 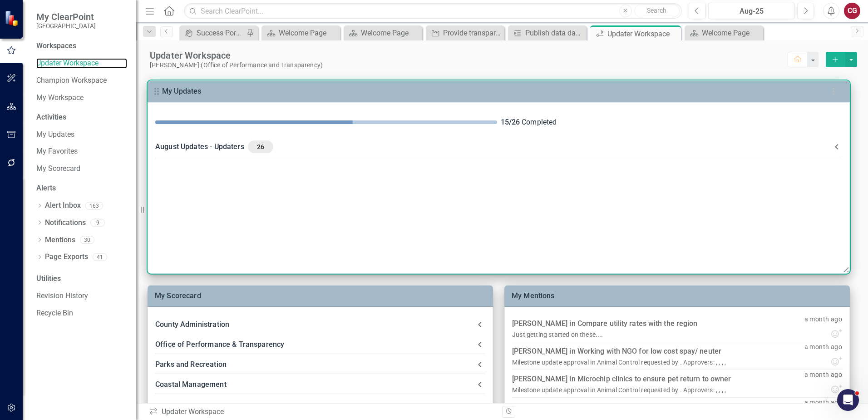 I want to click on div: Workspaces, so click(x=56, y=46).